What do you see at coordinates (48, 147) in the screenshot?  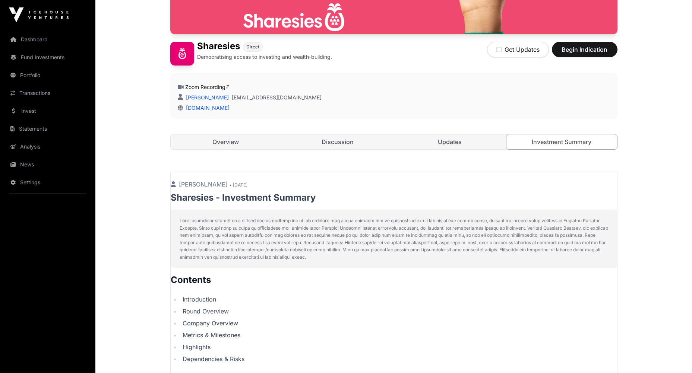 I see `a: Analysis` at bounding box center [48, 147].